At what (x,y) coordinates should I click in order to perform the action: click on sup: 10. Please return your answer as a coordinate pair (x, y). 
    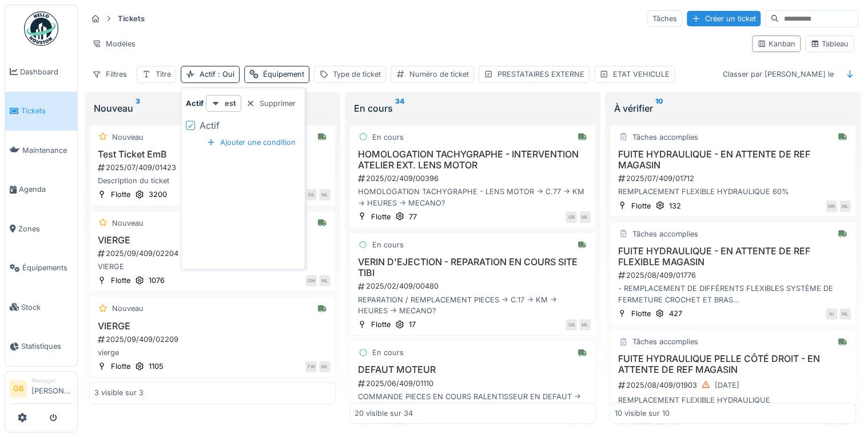
    Looking at the image, I should click on (660, 108).